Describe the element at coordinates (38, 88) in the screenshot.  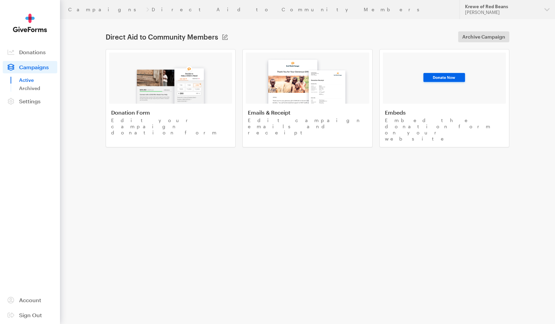
I see `a: Archived` at that location.